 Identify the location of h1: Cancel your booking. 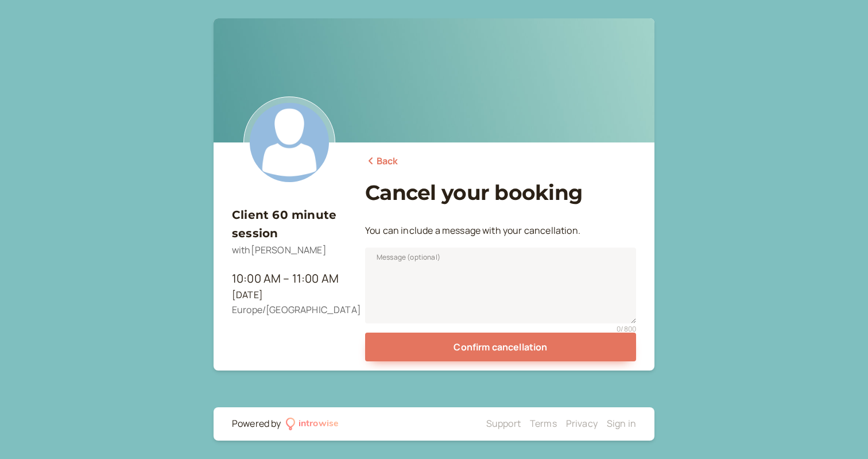
(501, 193).